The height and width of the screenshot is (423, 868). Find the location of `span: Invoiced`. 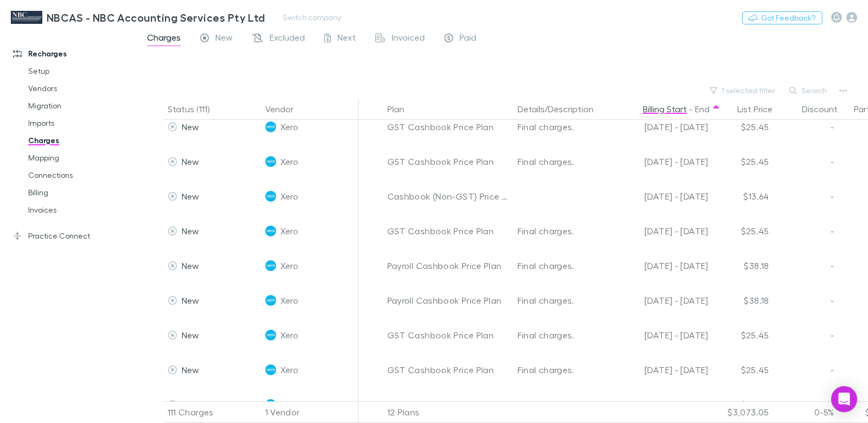

span: Invoiced is located at coordinates (408, 39).